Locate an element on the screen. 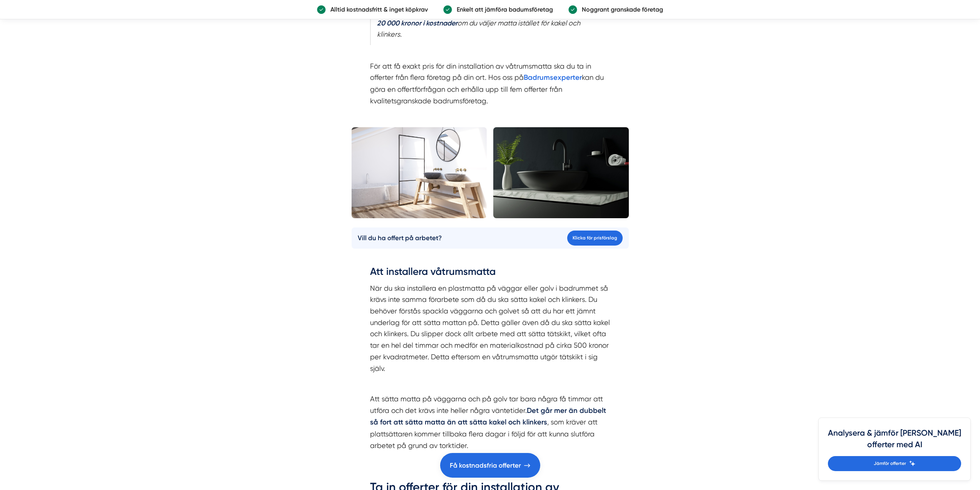 The image size is (980, 490). span: Jämför offerter is located at coordinates (890, 463).